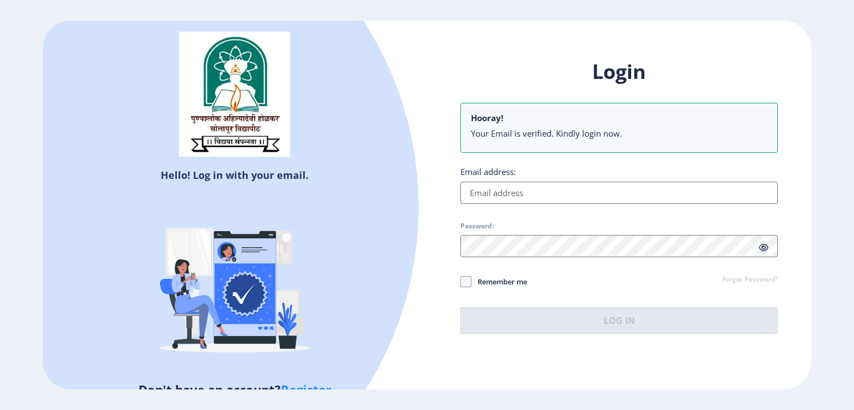 This screenshot has width=854, height=410. Describe the element at coordinates (487, 118) in the screenshot. I see `b: Hooray!` at that location.